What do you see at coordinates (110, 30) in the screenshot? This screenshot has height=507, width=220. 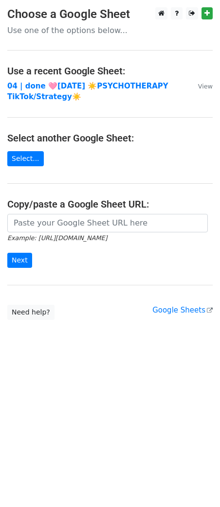 I see `p: Use one of the options below...` at bounding box center [110, 30].